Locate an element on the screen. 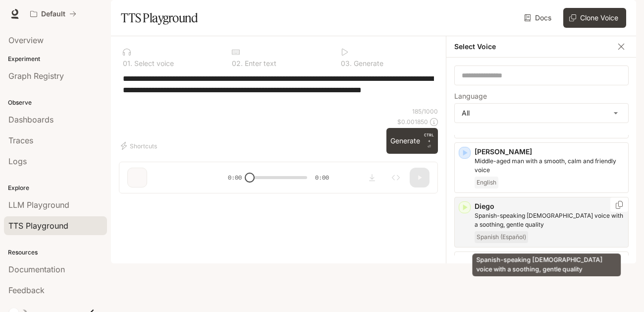 This screenshot has width=644, height=312. p: CTRL + is located at coordinates (429, 138).